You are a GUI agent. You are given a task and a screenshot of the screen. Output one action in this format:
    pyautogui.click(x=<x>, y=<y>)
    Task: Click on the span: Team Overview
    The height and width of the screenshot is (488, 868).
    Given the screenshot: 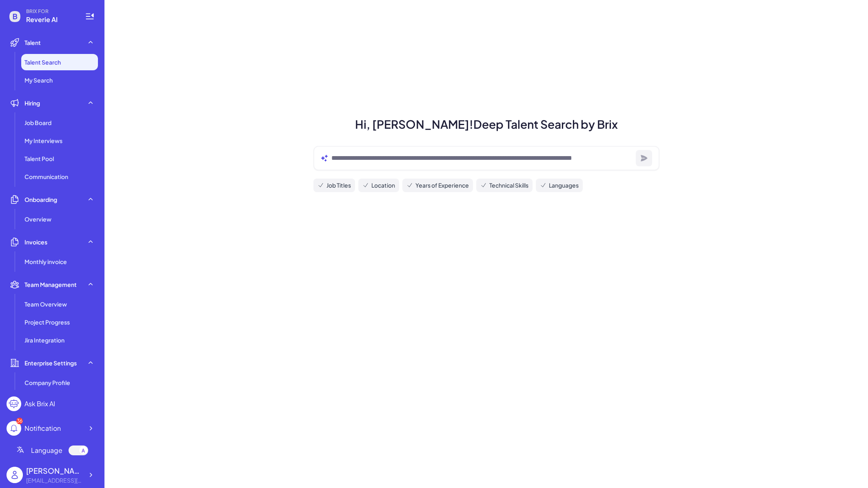 What is the action you would take?
    pyautogui.click(x=45, y=304)
    